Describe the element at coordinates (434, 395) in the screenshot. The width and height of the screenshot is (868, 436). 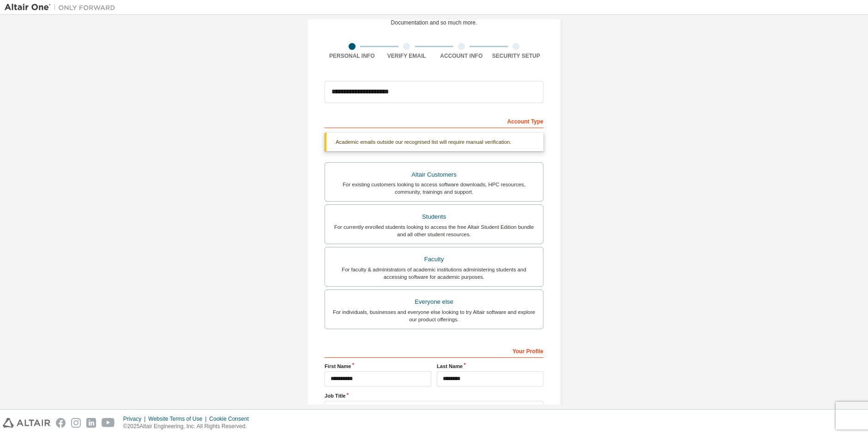
I see `label: Job Title` at that location.